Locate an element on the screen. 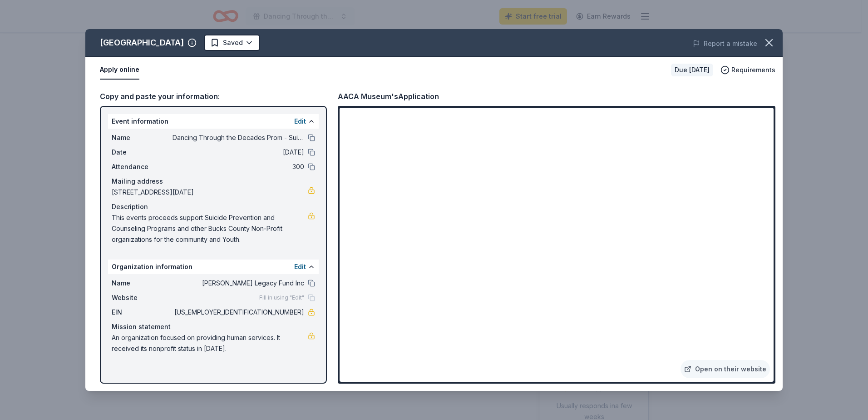  div: Mission statement is located at coordinates (213, 327).